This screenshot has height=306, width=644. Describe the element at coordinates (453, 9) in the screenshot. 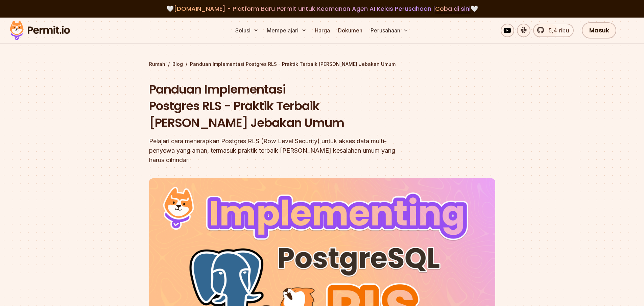

I see `a: Coba di sini` at that location.